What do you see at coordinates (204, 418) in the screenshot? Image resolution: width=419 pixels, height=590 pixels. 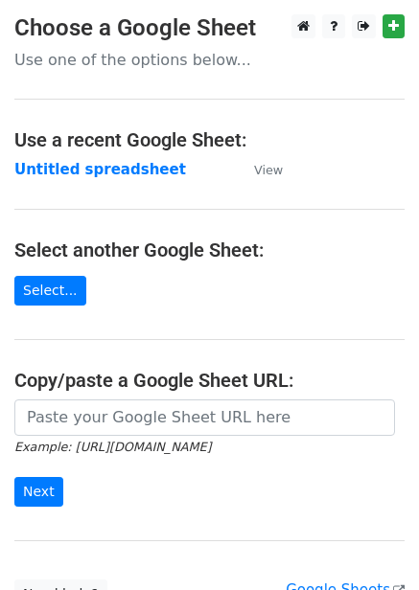 I see `input: Paste your Google Sheet URL here` at bounding box center [204, 418].